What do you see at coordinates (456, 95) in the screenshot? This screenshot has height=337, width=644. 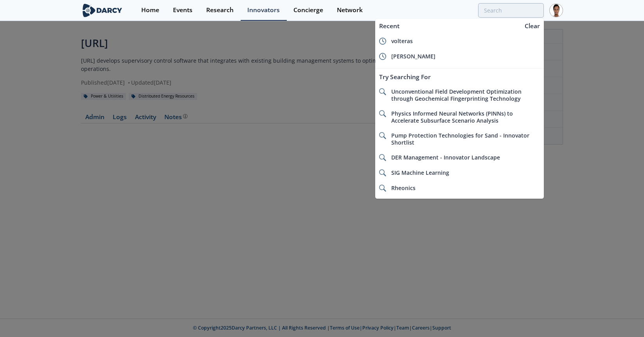 I see `span: Unconventional Field Development Optimization through Geochemical Fingerprinting Technology` at bounding box center [456, 95].